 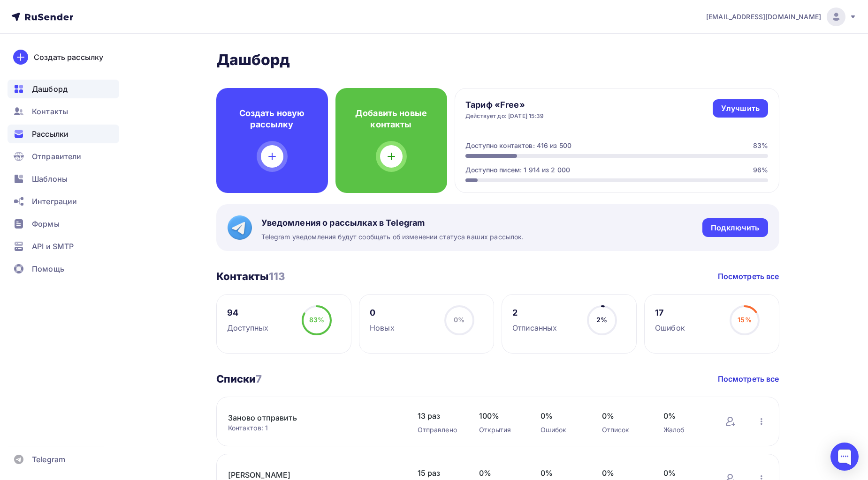 What do you see at coordinates (438, 430) in the screenshot?
I see `div: Отправлено` at bounding box center [438, 430].